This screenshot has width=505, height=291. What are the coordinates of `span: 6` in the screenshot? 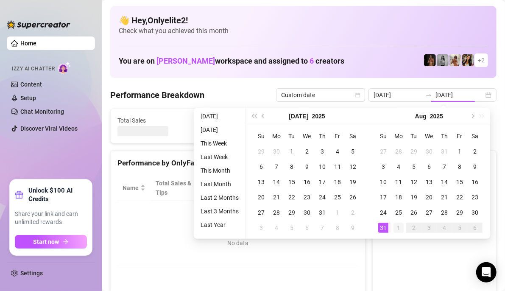 It's located at (312, 61).